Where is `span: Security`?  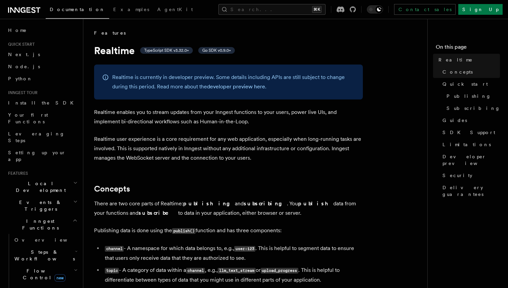 span: Security is located at coordinates (457, 175).